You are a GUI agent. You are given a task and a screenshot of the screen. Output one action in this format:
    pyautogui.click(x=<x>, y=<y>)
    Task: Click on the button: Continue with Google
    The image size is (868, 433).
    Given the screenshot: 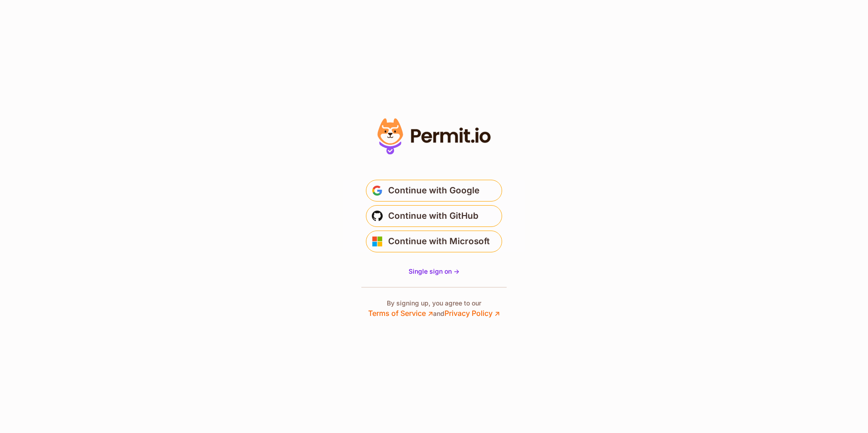 What is the action you would take?
    pyautogui.click(x=434, y=191)
    